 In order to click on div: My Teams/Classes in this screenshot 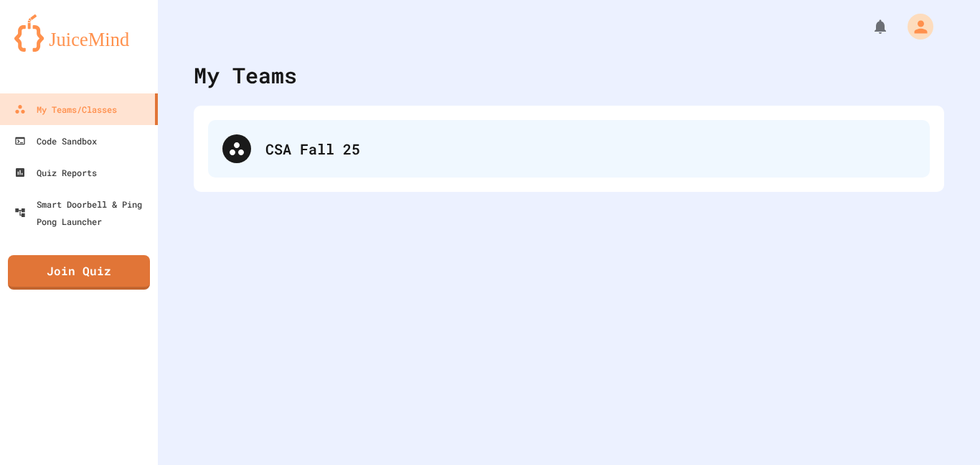, I will do `click(66, 109)`.